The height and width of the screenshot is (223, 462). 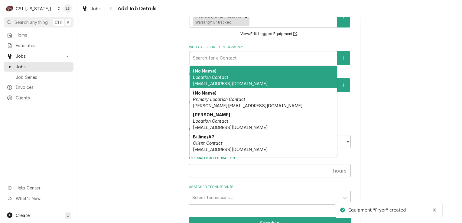 I want to click on div: Lindsay Stover's Avatar, so click(x=68, y=8).